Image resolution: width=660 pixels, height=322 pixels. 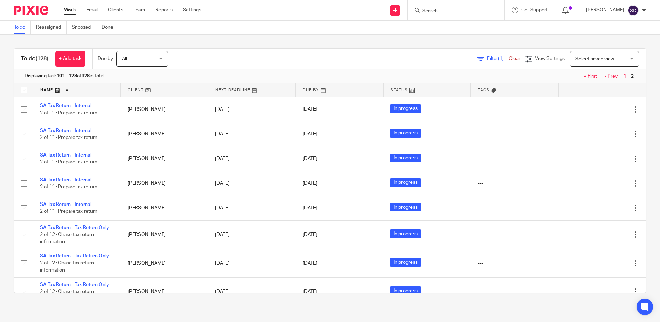 I want to click on img: Pixie, so click(x=31, y=10).